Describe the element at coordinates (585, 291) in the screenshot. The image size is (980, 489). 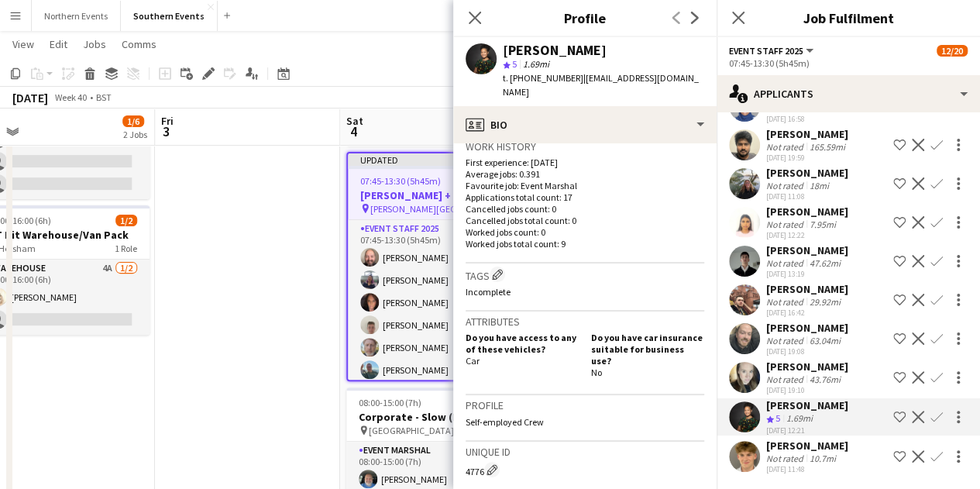
I see `p: Incomplete` at that location.